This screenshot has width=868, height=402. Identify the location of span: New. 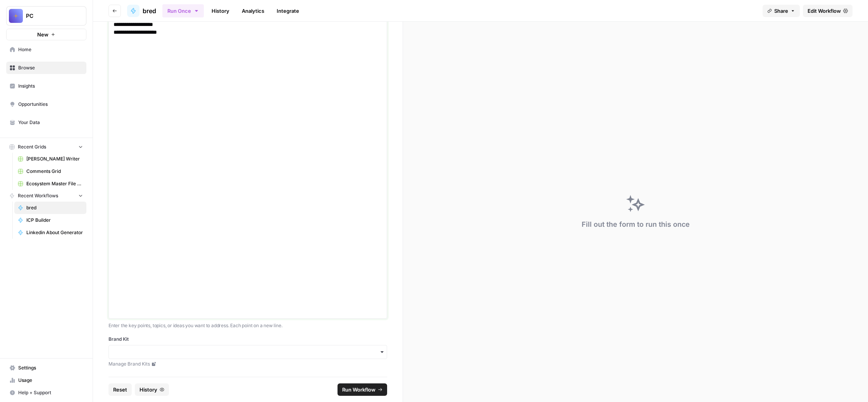
(42, 34).